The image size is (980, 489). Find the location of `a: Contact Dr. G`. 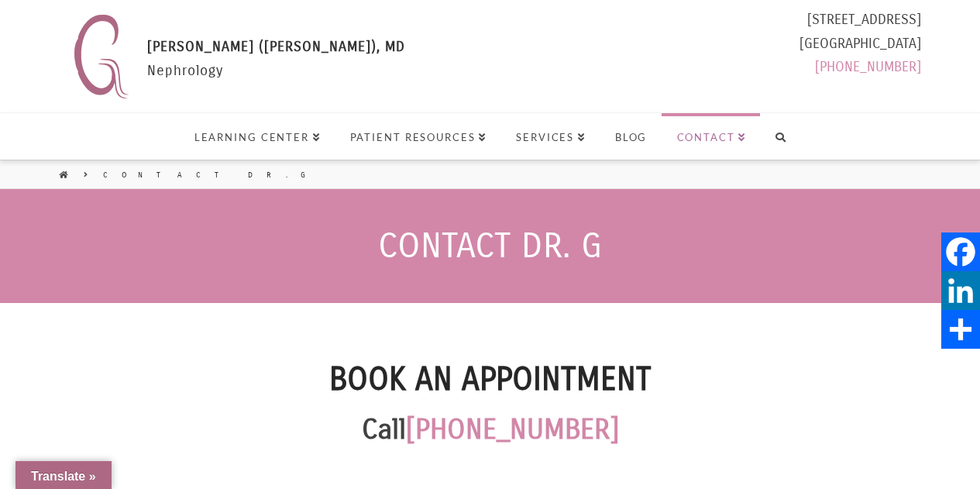

a: Contact Dr. G is located at coordinates (211, 175).